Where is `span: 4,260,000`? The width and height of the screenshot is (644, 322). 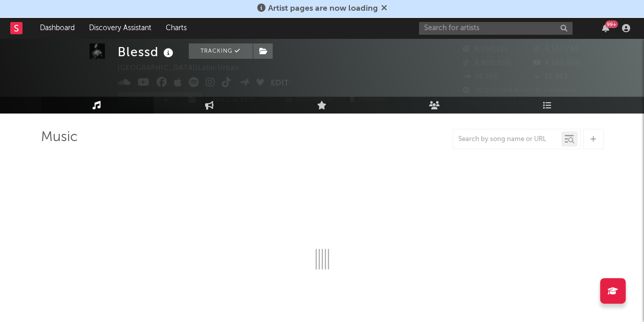
span: 4,260,000 is located at coordinates (556, 63).